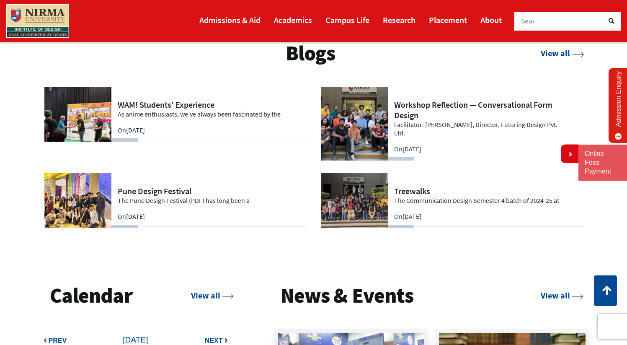 Image resolution: width=627 pixels, height=345 pixels. I want to click on h3: Calendar, so click(91, 295).